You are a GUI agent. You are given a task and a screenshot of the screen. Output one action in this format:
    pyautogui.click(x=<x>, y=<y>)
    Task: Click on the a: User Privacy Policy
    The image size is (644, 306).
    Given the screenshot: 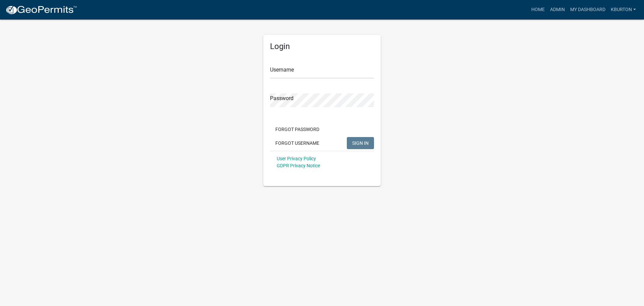 What is the action you would take?
    pyautogui.click(x=296, y=158)
    